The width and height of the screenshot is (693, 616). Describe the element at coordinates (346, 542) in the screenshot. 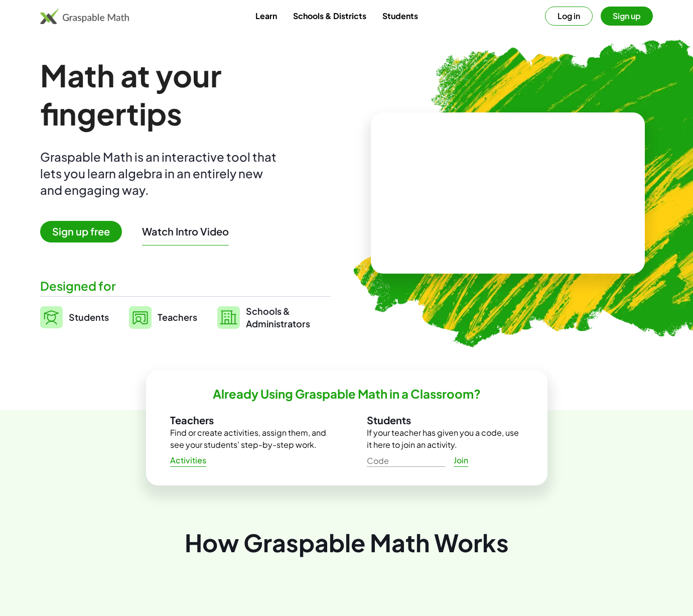

I see `div: How Graspable Math Works` at that location.